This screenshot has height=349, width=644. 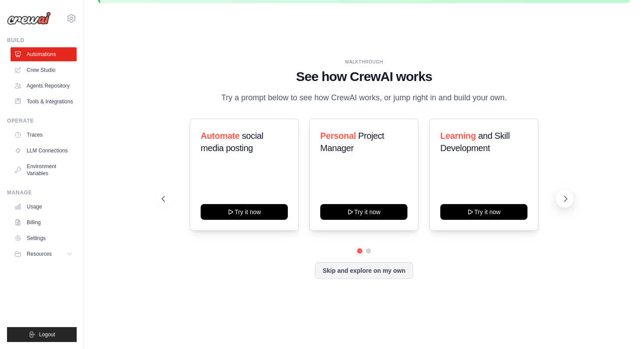 I want to click on h1: See how CrewAI works, so click(x=364, y=77).